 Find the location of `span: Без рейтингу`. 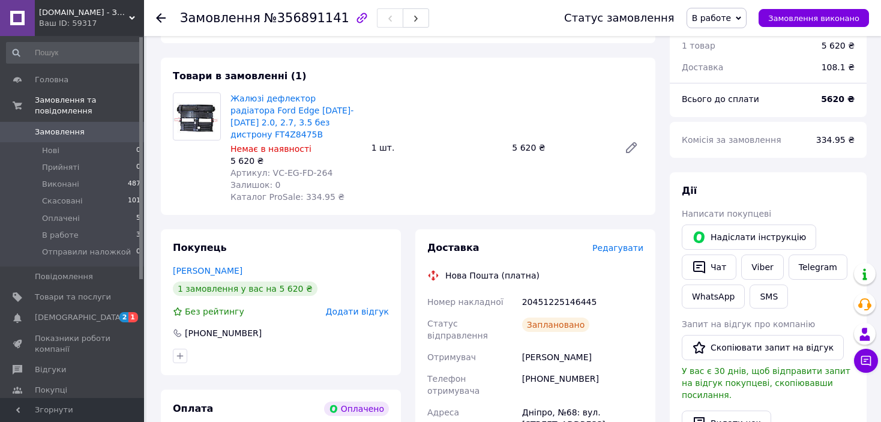

span: Без рейтингу is located at coordinates (214, 312).